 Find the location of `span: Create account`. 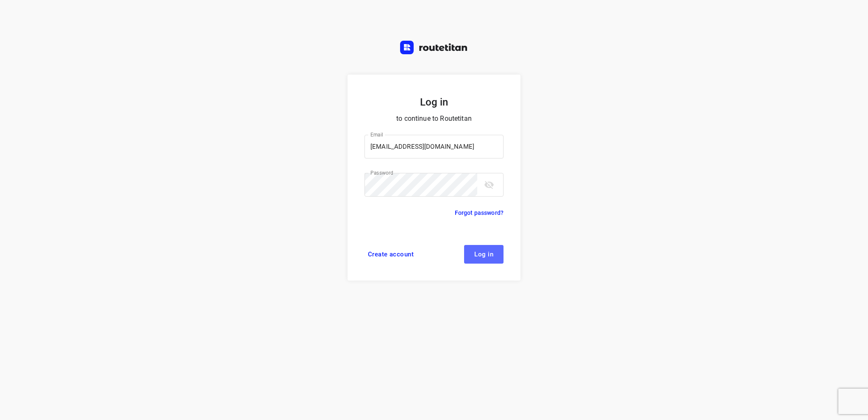

span: Create account is located at coordinates (391, 254).